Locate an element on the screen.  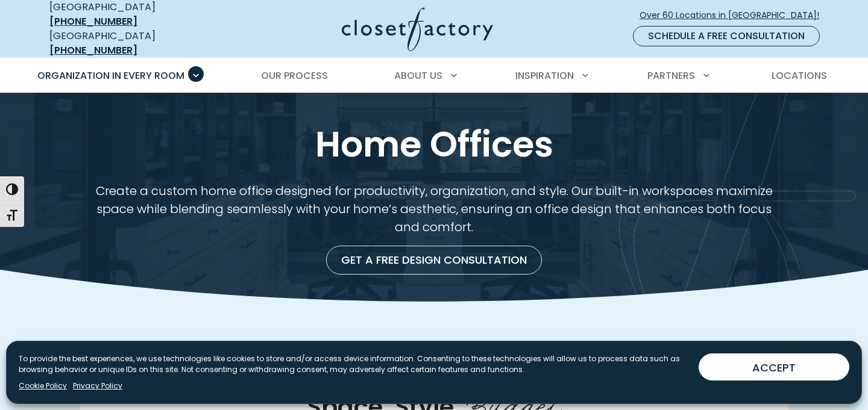
a: Get a Free Design Consultation is located at coordinates (434, 260).